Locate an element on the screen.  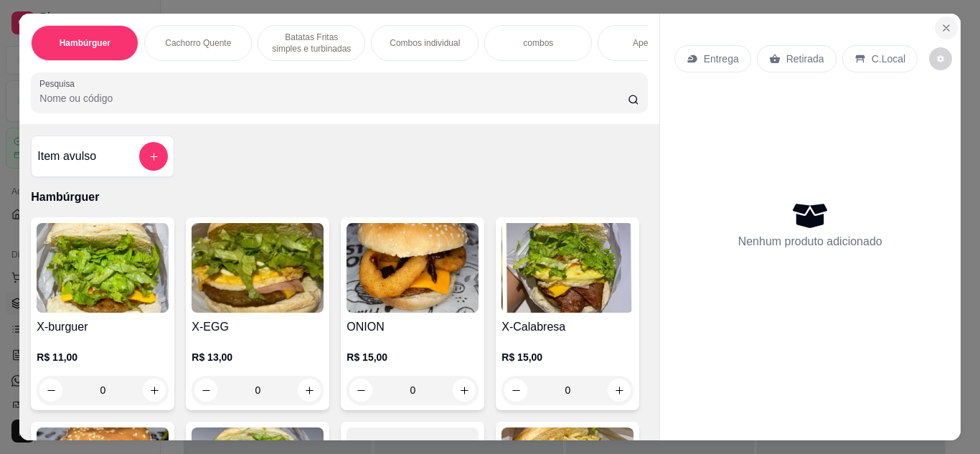
h4: ONION is located at coordinates (412, 327).